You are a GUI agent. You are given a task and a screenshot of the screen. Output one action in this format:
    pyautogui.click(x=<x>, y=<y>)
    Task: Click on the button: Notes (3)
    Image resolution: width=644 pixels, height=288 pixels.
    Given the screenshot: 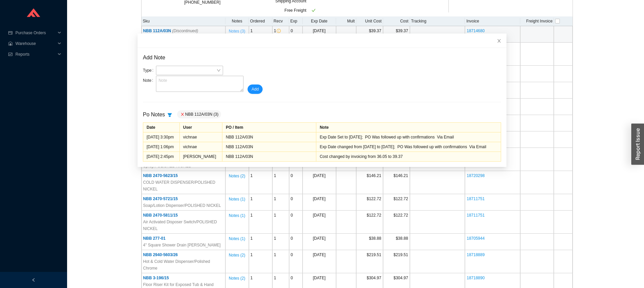 What is the action you would take?
    pyautogui.click(x=237, y=30)
    